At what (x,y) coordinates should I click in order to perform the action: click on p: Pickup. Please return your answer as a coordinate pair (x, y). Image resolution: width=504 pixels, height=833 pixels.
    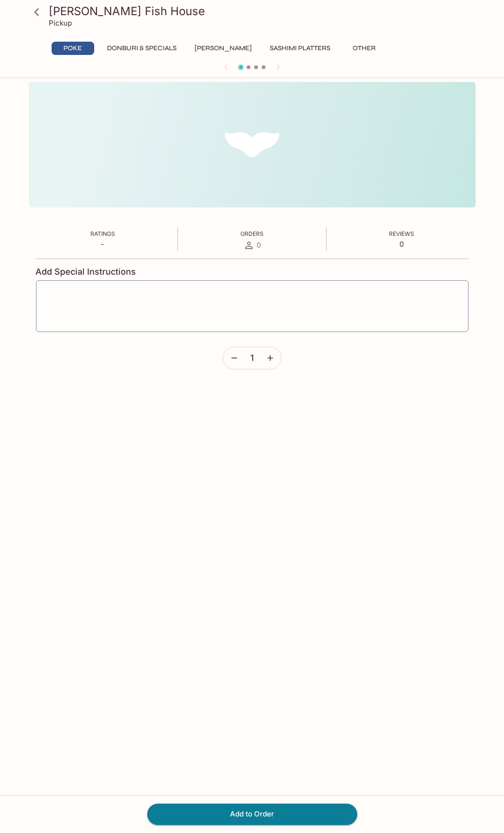
    Looking at the image, I should click on (60, 23).